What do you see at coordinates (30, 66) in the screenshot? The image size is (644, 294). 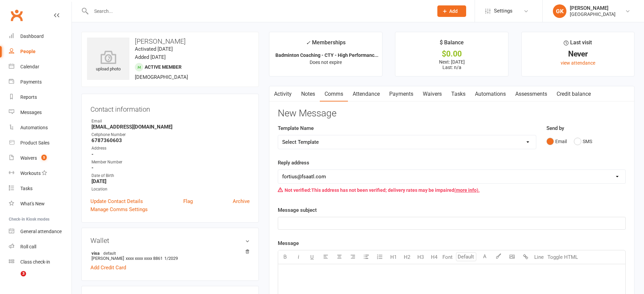 I see `div: Calendar` at bounding box center [30, 66].